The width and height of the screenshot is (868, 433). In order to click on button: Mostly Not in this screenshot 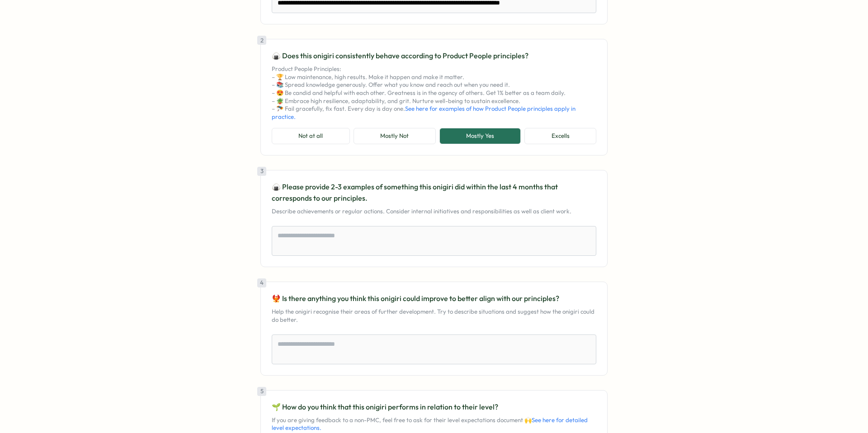, I will do `click(395, 136)`.